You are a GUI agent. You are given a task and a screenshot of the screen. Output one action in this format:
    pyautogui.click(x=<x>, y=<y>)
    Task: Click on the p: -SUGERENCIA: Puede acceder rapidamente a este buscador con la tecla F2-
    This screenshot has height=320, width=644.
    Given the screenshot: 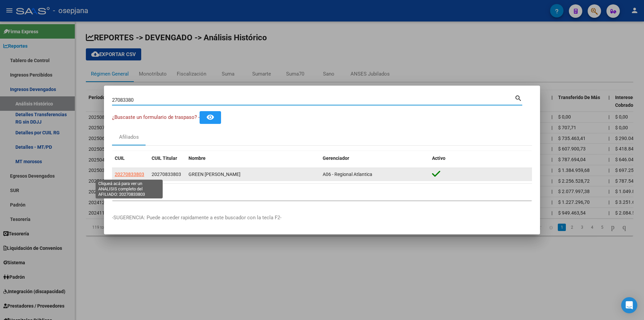 What is the action you would take?
    pyautogui.click(x=322, y=217)
    